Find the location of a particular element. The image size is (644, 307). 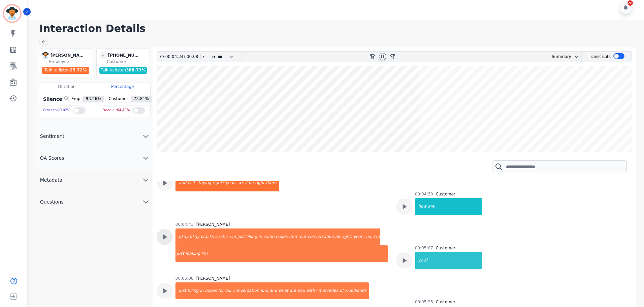

div: 00:08:17 is located at coordinates (194, 56).